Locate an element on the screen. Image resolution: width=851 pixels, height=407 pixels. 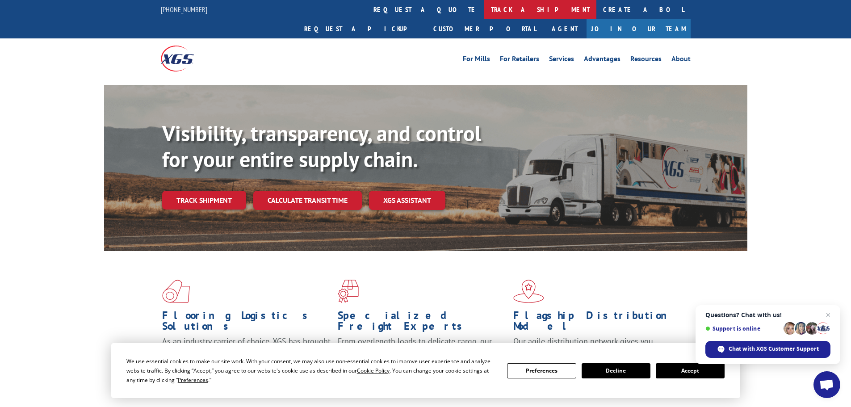
h1: Flooring Logistics Solutions is located at coordinates (247, 323).